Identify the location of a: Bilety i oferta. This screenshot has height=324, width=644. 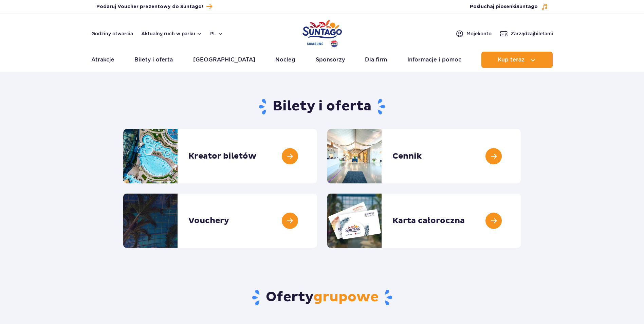
(153, 60).